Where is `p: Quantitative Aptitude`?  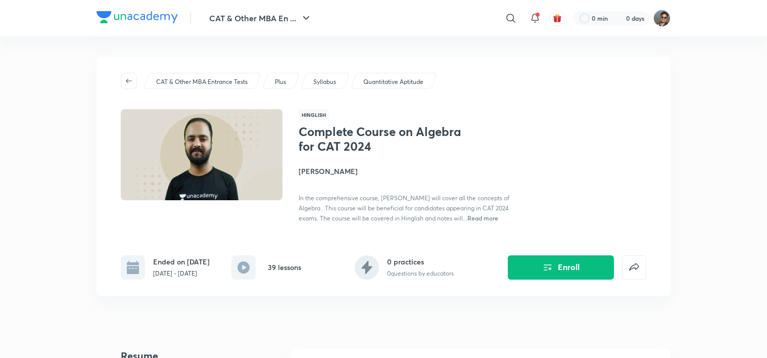 p: Quantitative Aptitude is located at coordinates (393, 82).